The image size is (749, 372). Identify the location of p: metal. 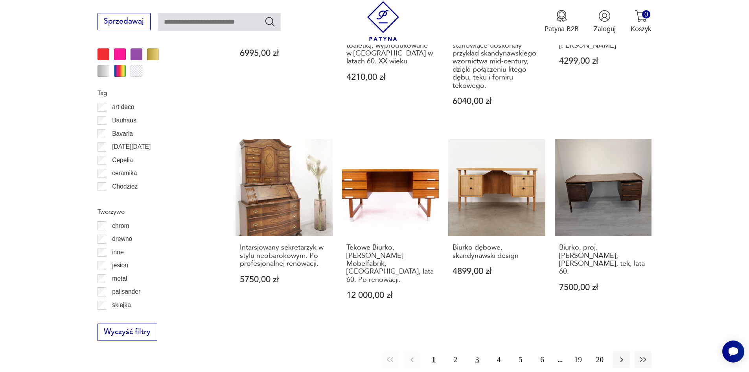
(120, 278).